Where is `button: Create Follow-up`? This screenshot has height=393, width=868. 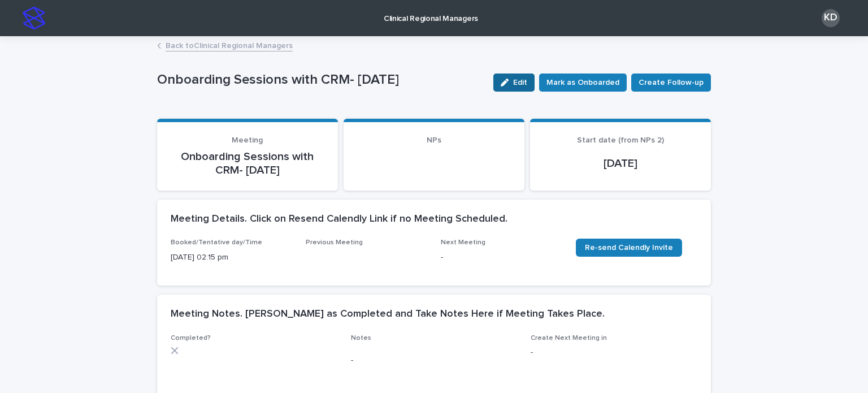 button: Create Follow-up is located at coordinates (671, 83).